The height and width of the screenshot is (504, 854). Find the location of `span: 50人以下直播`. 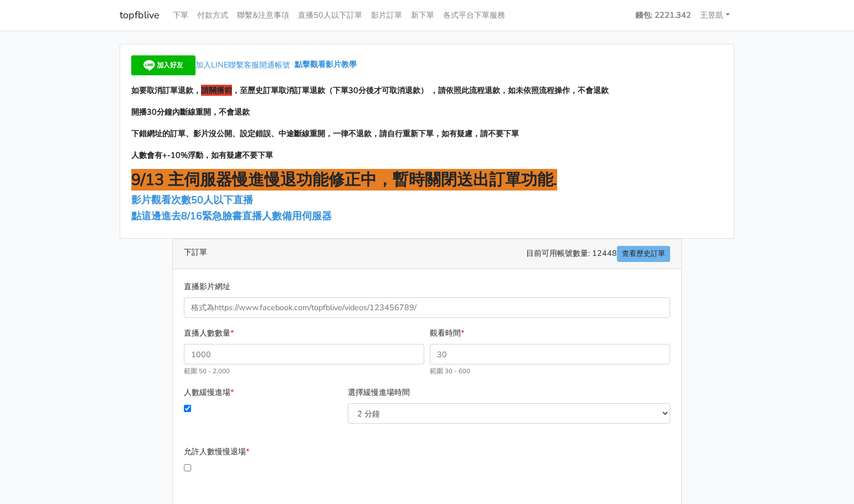

span: 50人以下直播 is located at coordinates (222, 200).